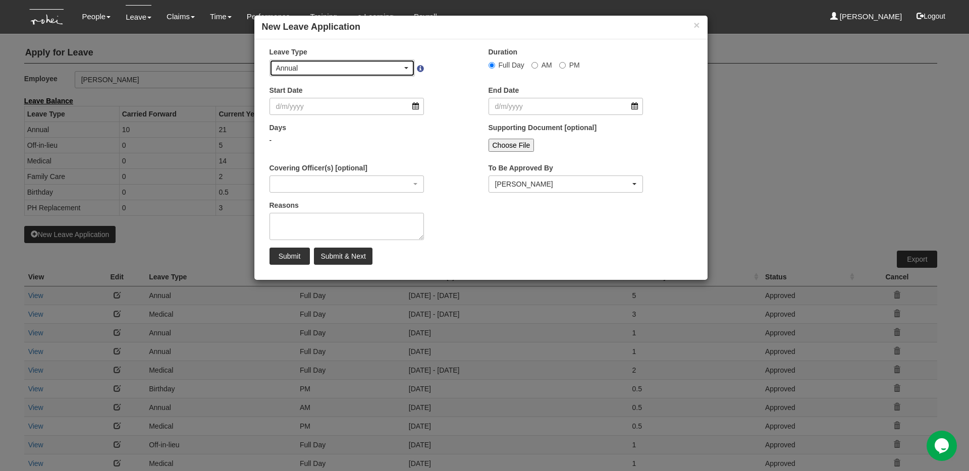 The width and height of the screenshot is (969, 471). What do you see at coordinates (574, 65) in the screenshot?
I see `span: PM` at bounding box center [574, 65].